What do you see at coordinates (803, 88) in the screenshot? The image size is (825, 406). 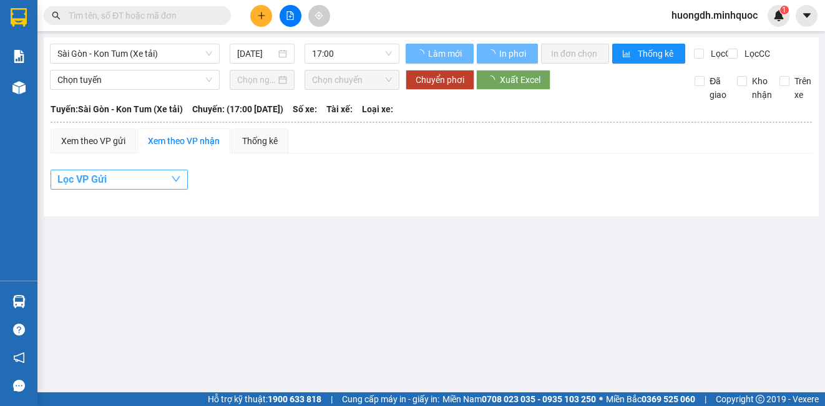 I see `span: Trên xe` at bounding box center [803, 88].